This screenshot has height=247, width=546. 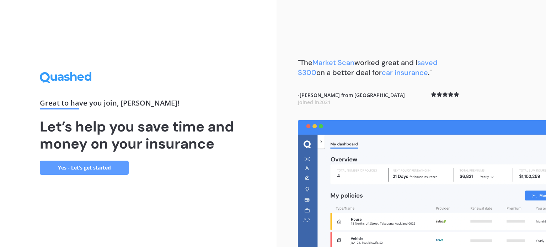 I want to click on span: Market Scan, so click(x=333, y=63).